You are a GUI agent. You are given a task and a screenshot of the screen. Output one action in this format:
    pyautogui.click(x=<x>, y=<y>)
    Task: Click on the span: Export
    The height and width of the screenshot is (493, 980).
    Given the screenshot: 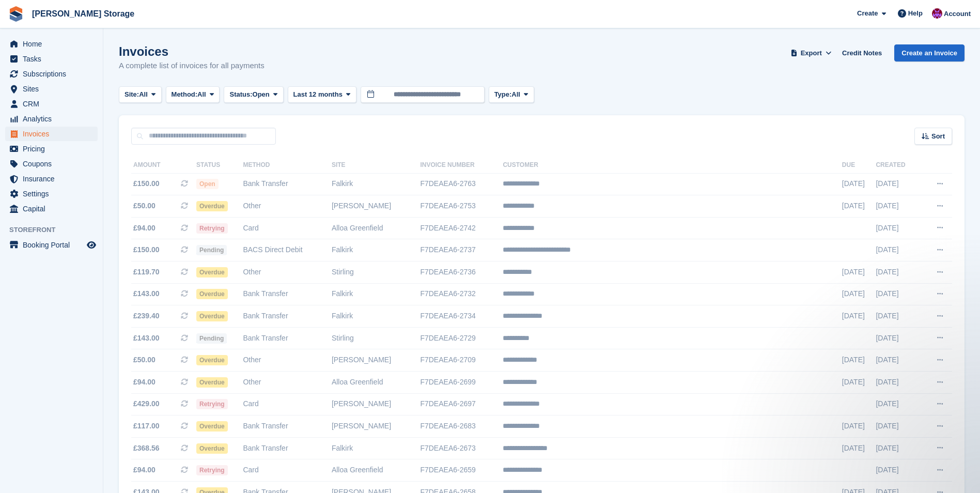 What is the action you would take?
    pyautogui.click(x=811, y=53)
    